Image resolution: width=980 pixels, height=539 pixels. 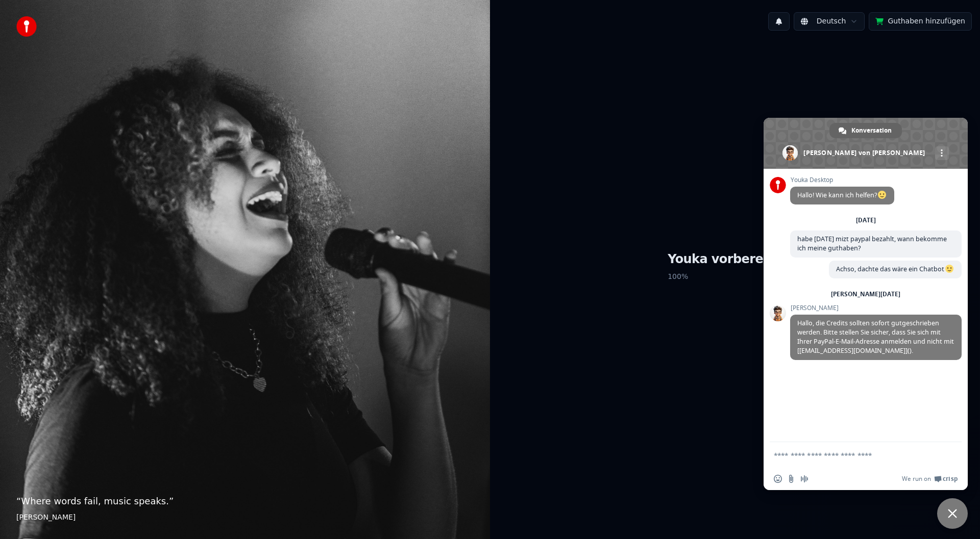 I want to click on div: Chat schließen, so click(x=952, y=514).